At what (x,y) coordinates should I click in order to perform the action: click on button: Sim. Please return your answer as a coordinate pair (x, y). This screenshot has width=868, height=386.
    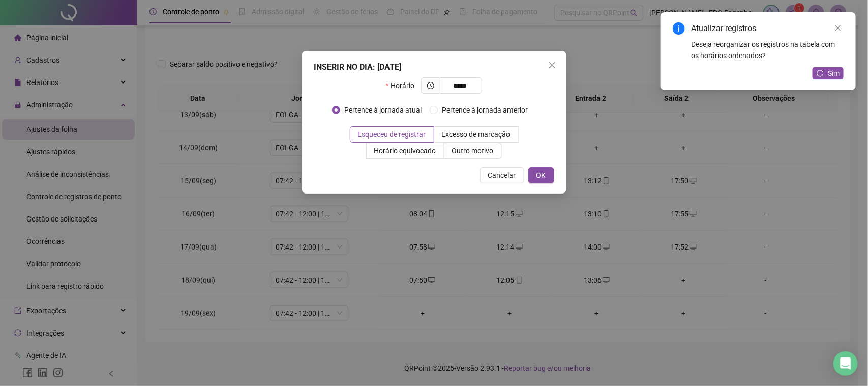
    Looking at the image, I should click on (828, 74).